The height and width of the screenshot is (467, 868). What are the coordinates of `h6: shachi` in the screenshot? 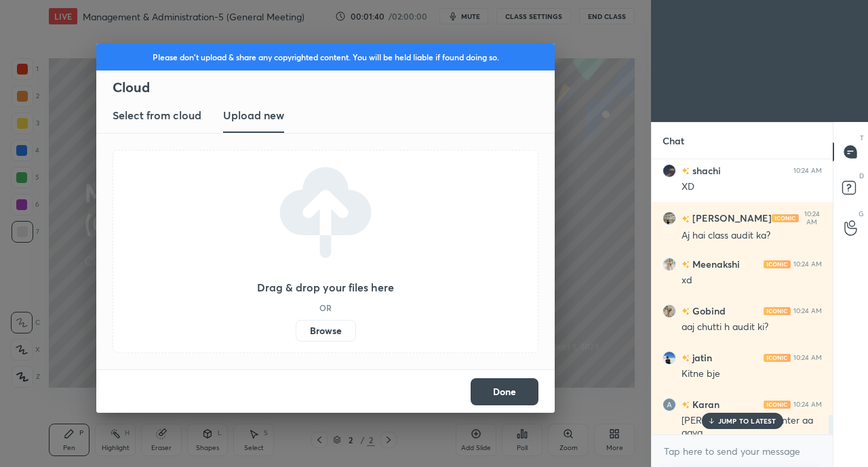 It's located at (705, 170).